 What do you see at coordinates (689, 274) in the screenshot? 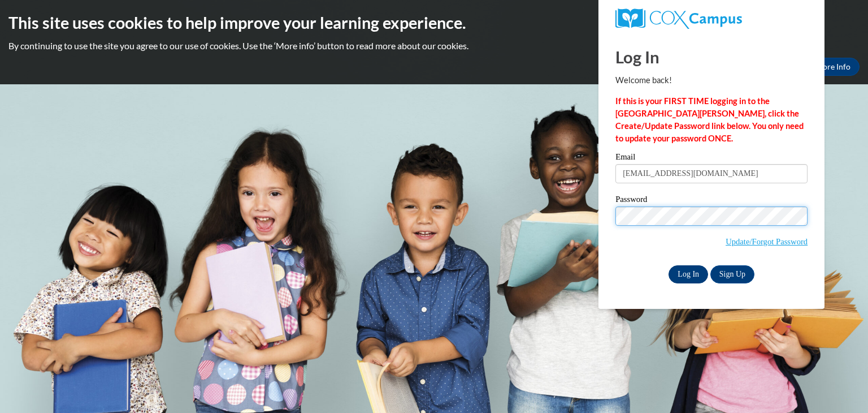
I see `input: Log In` at bounding box center [689, 274].